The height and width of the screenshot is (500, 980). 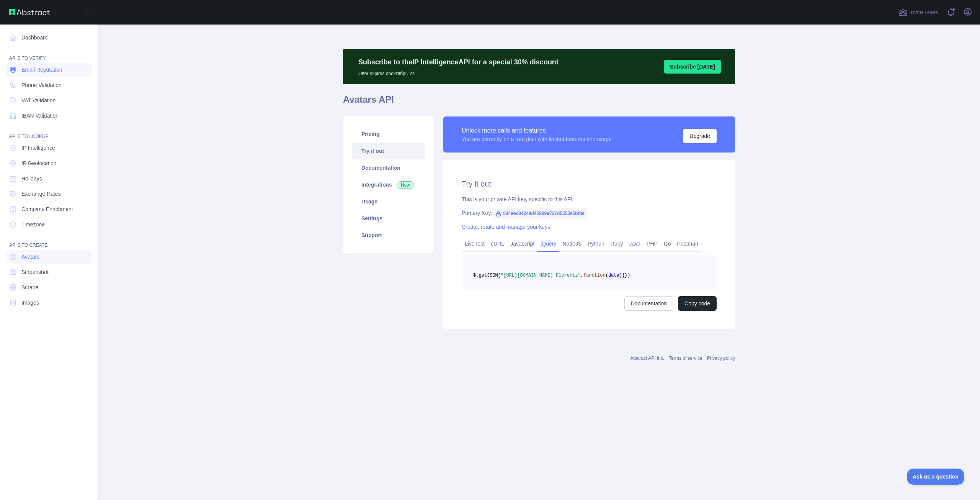 I want to click on a: Phone Validation, so click(x=49, y=85).